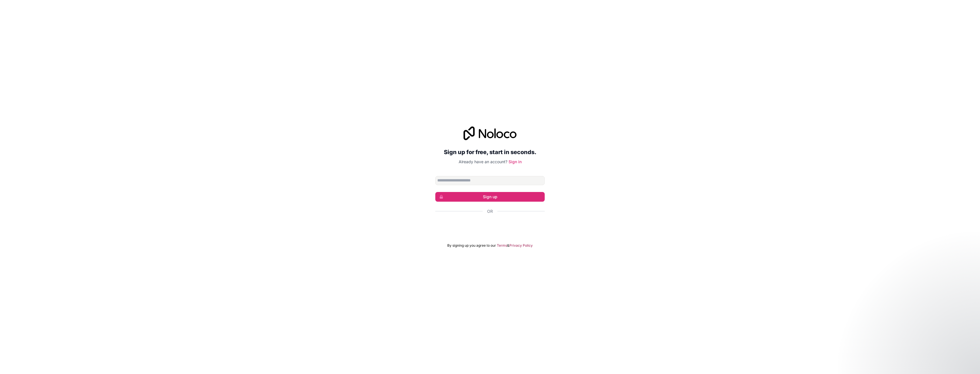 Image resolution: width=980 pixels, height=374 pixels. What do you see at coordinates (502, 245) in the screenshot?
I see `a: Terms` at bounding box center [502, 245].